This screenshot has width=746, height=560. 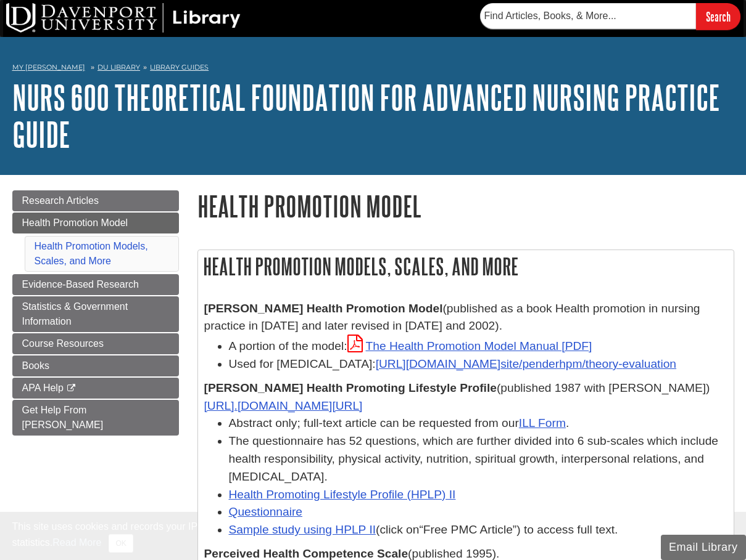 I want to click on a: Course Resources, so click(x=95, y=344).